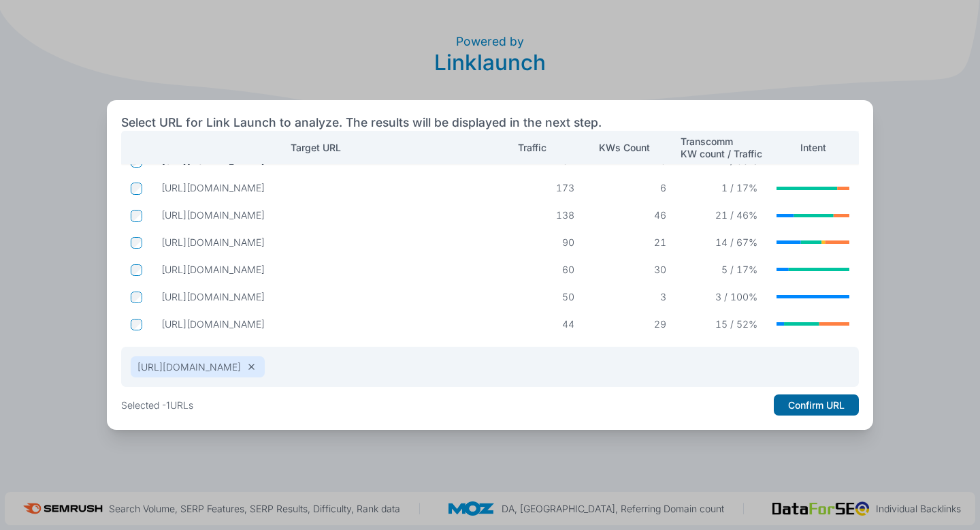 Image resolution: width=980 pixels, height=530 pixels. Describe the element at coordinates (630, 188) in the screenshot. I see `p: 6` at that location.